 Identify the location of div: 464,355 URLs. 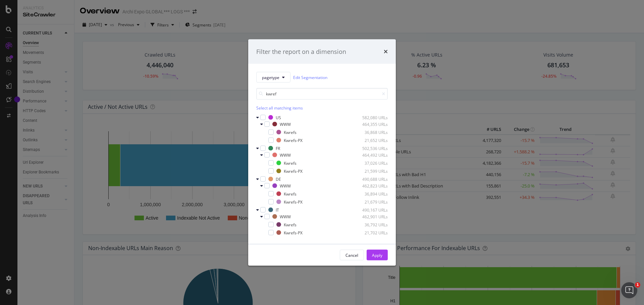
(372, 124).